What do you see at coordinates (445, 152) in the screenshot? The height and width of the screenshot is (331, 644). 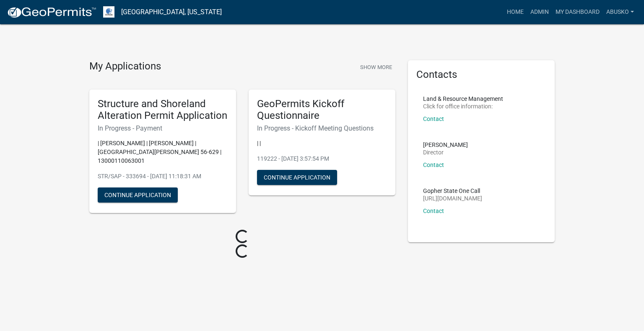 I see `p: Director` at bounding box center [445, 152].